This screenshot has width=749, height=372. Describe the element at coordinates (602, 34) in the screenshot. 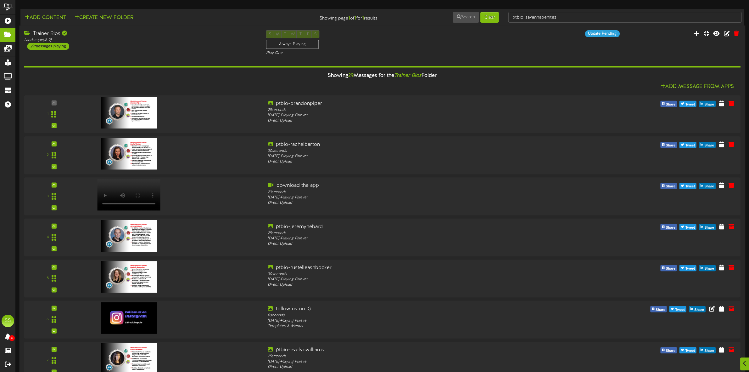

I see `div: Update Pending` at that location.